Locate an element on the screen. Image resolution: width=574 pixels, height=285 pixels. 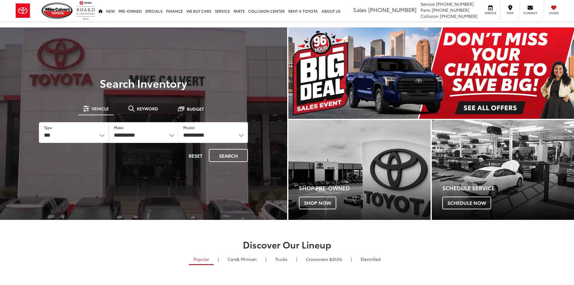
a: Electrified is located at coordinates (371, 259).